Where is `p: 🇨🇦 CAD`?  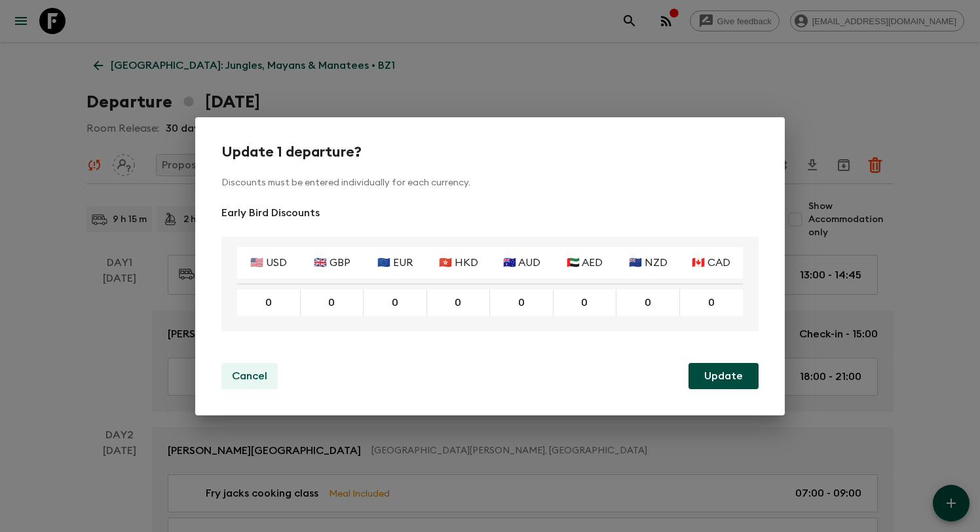 p: 🇨🇦 CAD is located at coordinates (711, 263).